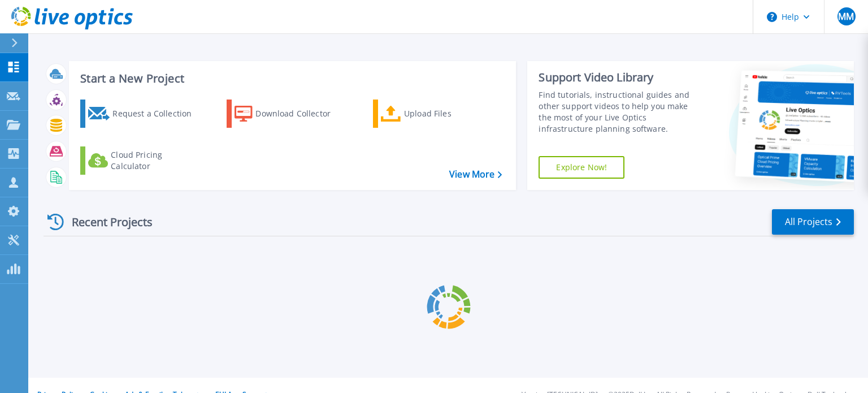  What do you see at coordinates (291, 78) in the screenshot?
I see `h3: Start a New Project` at bounding box center [291, 78].